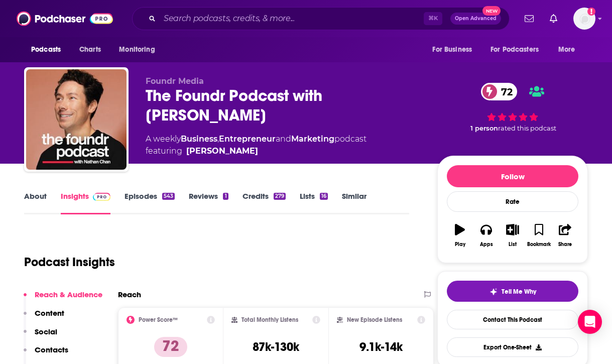  What do you see at coordinates (527, 128) in the screenshot?
I see `span: rated this podcast` at bounding box center [527, 128].